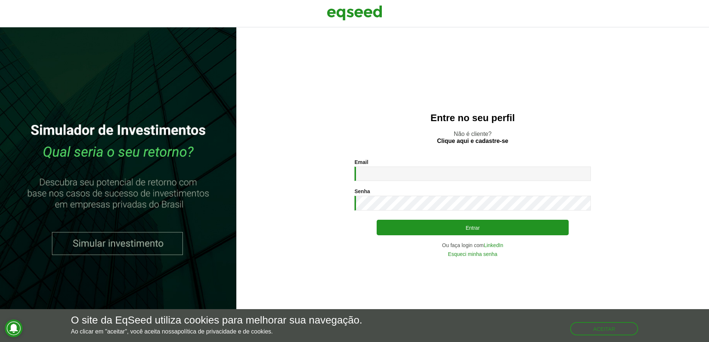  What do you see at coordinates (473, 254) in the screenshot?
I see `a: Esqueci minha senha` at bounding box center [473, 254].